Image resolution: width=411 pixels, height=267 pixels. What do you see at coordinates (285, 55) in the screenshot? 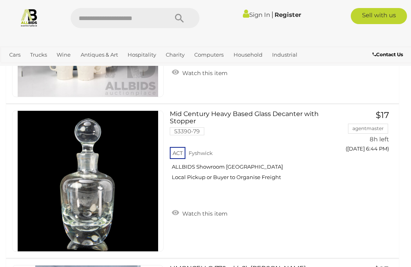
I see `a: Industrial` at bounding box center [285, 55].